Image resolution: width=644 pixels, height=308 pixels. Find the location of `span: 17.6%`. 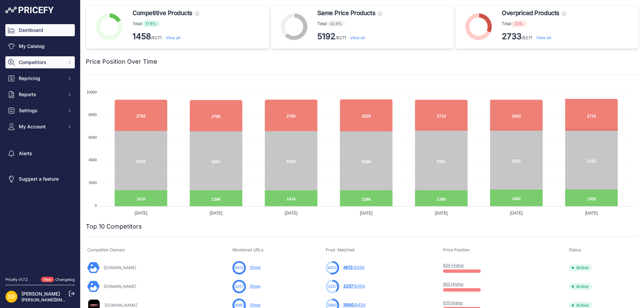

span: 17.6% is located at coordinates (151, 24).